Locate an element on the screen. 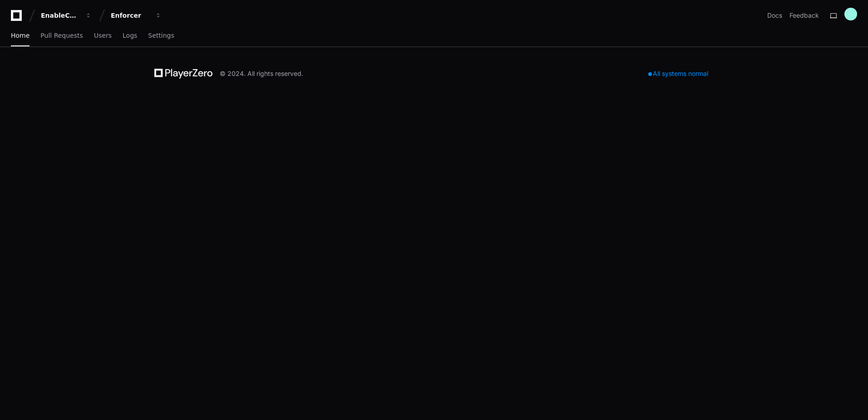 The height and width of the screenshot is (420, 868). div: Enforcer is located at coordinates (130, 15).